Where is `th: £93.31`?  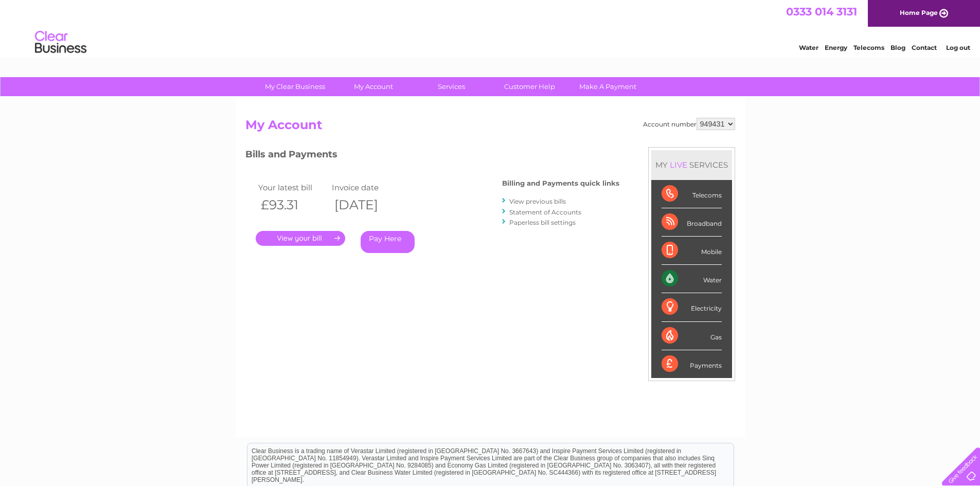 th: £93.31 is located at coordinates (292, 204).